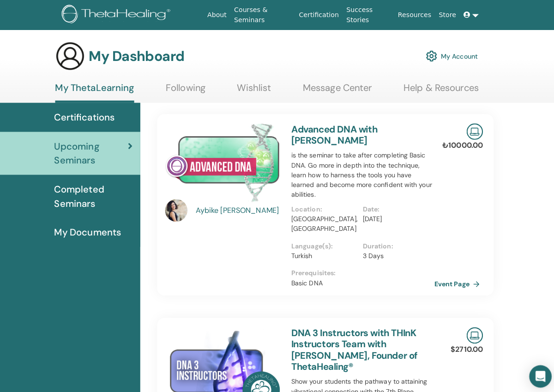 The image size is (554, 392). I want to click on a: Resources, so click(410, 15).